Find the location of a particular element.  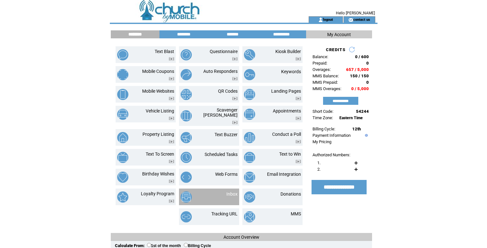

img: account_icon.gif is located at coordinates (320, 20).